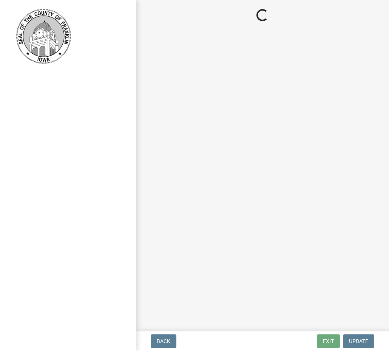 The width and height of the screenshot is (389, 351). What do you see at coordinates (164, 341) in the screenshot?
I see `span: Back` at bounding box center [164, 341].